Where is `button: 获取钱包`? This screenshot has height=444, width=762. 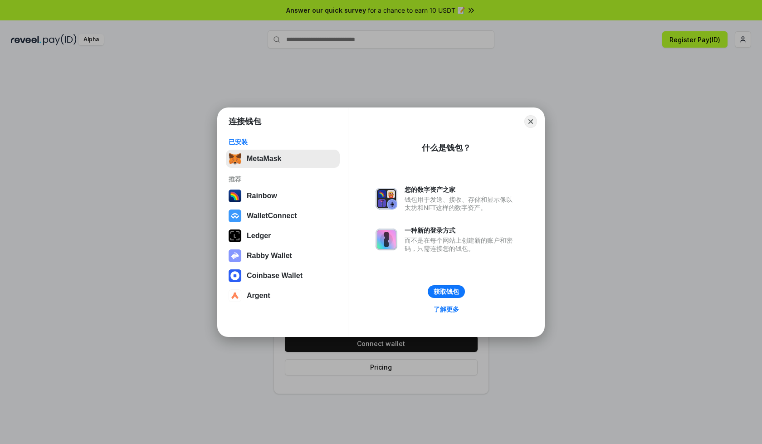
button: 获取钱包 is located at coordinates (447, 292).